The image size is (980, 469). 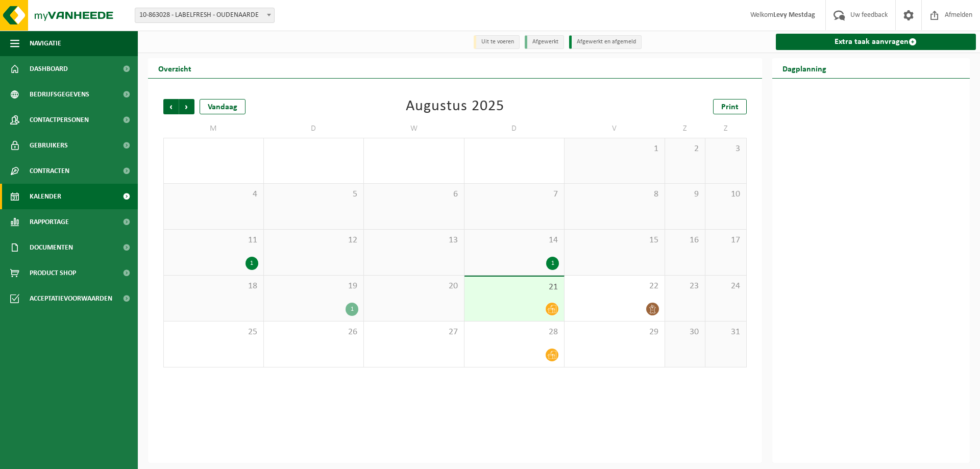 What do you see at coordinates (314, 332) in the screenshot?
I see `span: 26` at bounding box center [314, 332].